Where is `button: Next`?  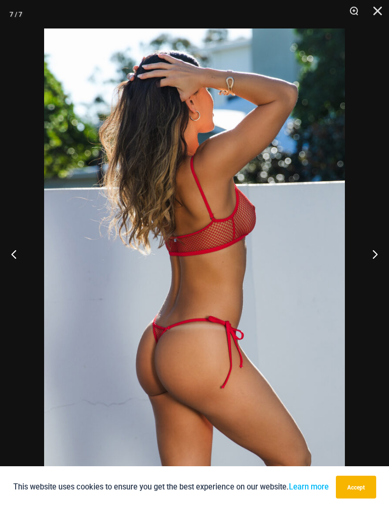
button: Next is located at coordinates (371, 254).